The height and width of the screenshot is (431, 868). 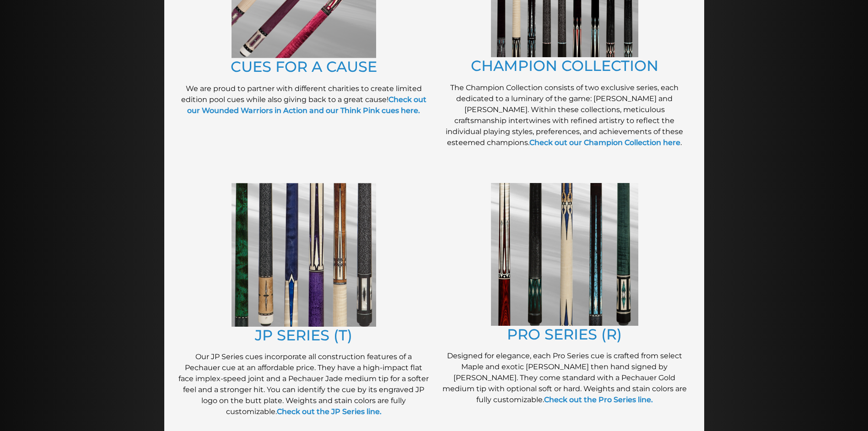 I want to click on a: CHAMPION COLLECTION, so click(x=565, y=65).